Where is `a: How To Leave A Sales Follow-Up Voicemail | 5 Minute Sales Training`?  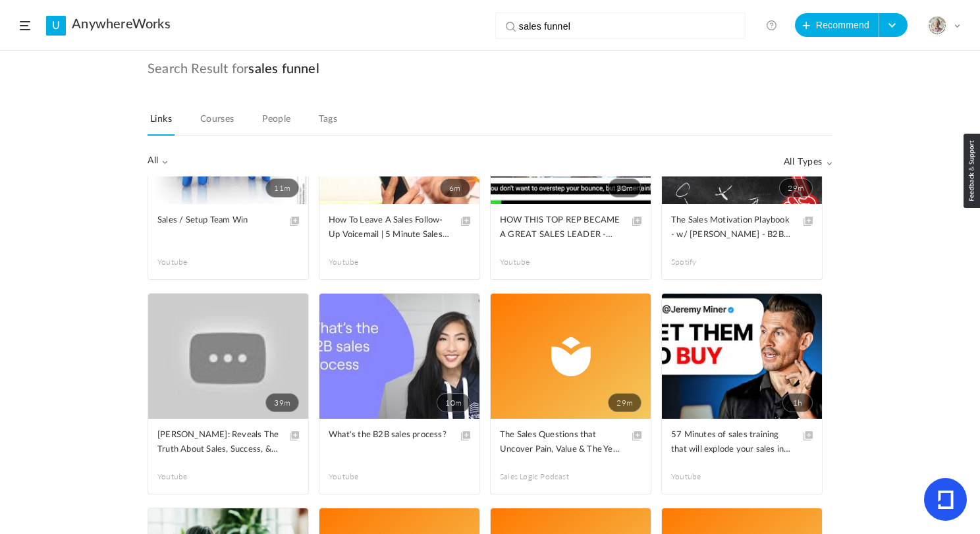 a: How To Leave A Sales Follow-Up Voicemail | 5 Minute Sales Training is located at coordinates (399, 228).